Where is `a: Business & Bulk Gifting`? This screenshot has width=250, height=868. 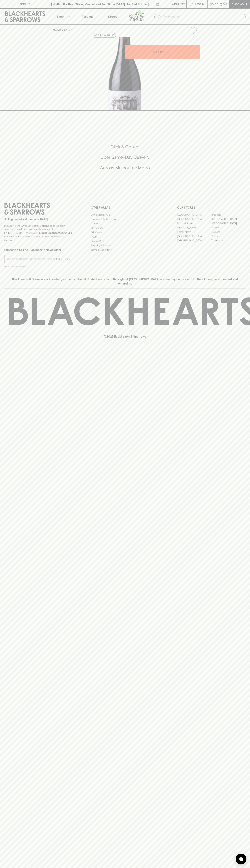 a: Business & Bulk Gifting is located at coordinates (125, 219).